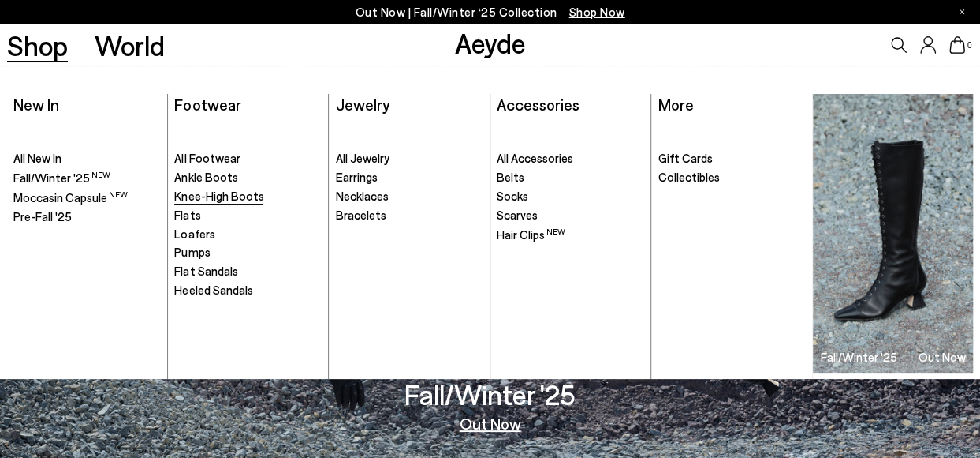  Describe the element at coordinates (37, 104) in the screenshot. I see `span: New In` at that location.